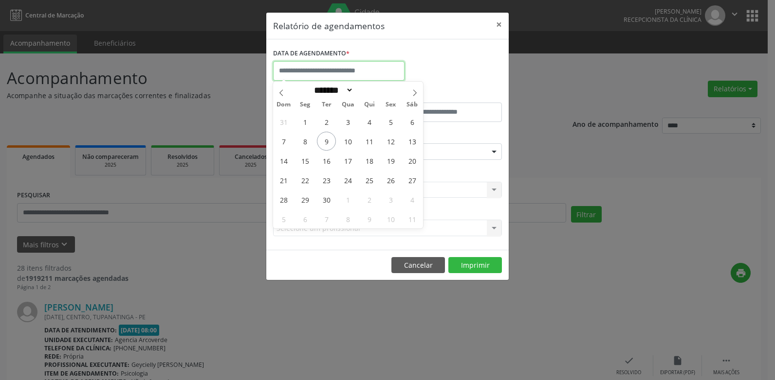 The width and height of the screenshot is (775, 380). Describe the element at coordinates (311, 54) in the screenshot. I see `label: DATA DE AGENDAMENTO` at that location.